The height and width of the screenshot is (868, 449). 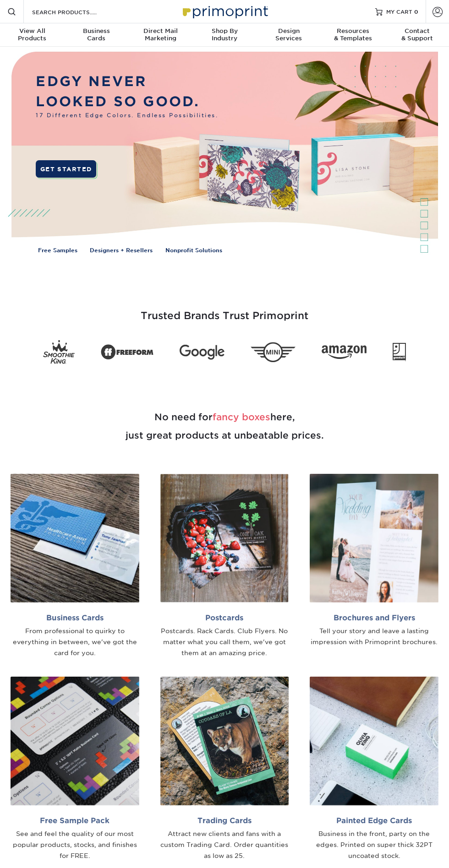 What do you see at coordinates (161, 36) in the screenshot?
I see `a: Direct MailMarketing` at bounding box center [161, 36].